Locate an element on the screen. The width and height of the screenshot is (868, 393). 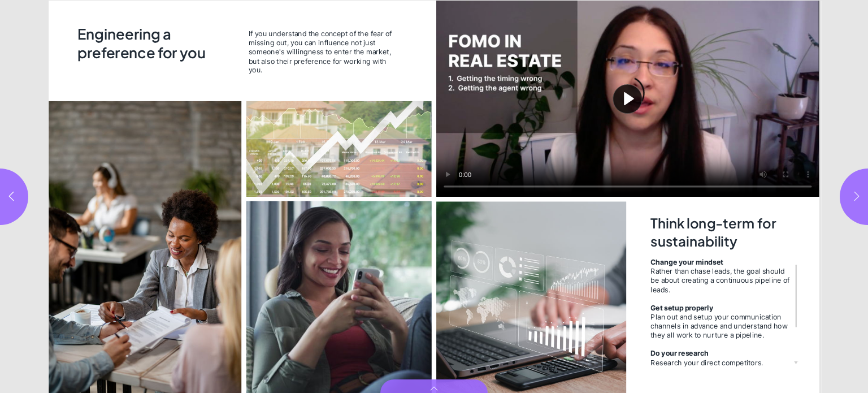
span: If you understand the concept of the fear of missing out, you can influence not just someone's wi... is located at coordinates (323, 52).